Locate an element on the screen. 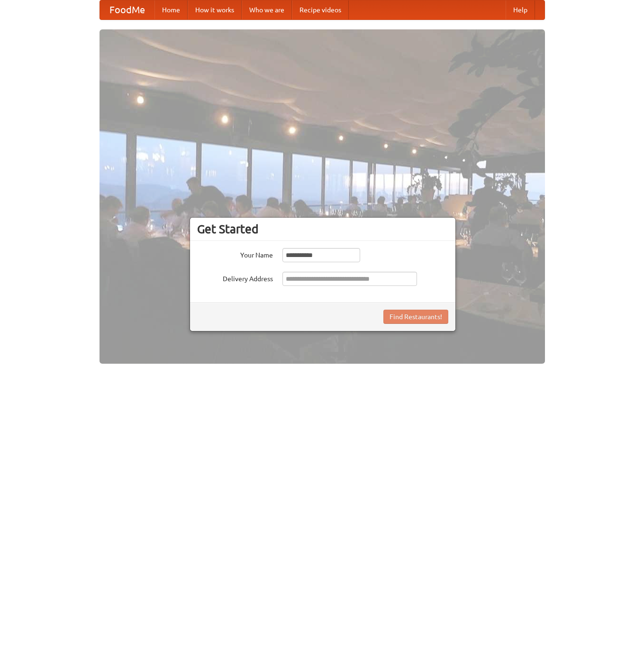 The width and height of the screenshot is (644, 671). a: Help is located at coordinates (521, 10).